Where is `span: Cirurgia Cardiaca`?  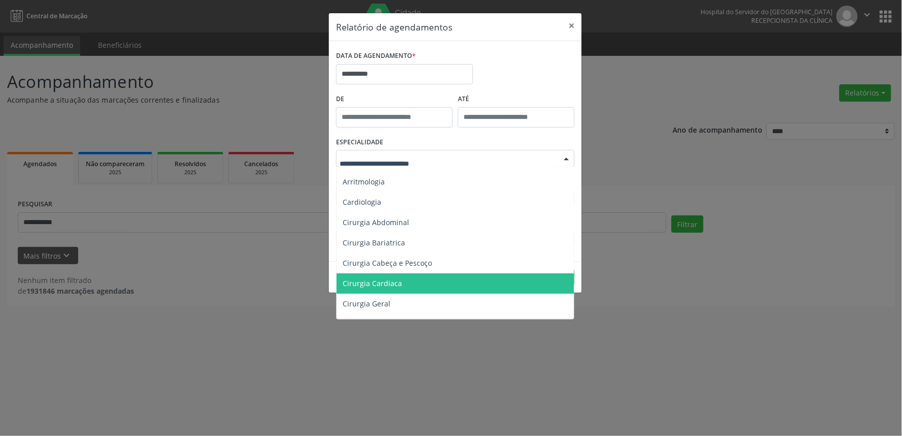
span: Cirurgia Cardiaca is located at coordinates (372, 283).